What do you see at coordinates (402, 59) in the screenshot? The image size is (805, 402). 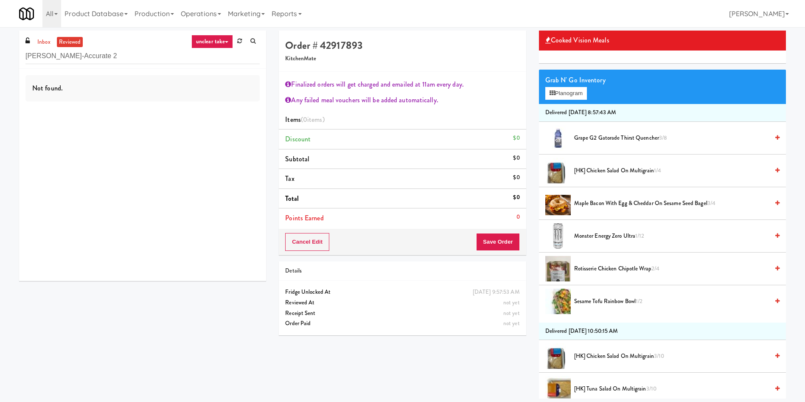 I see `h5: KitchenMate` at bounding box center [402, 59].